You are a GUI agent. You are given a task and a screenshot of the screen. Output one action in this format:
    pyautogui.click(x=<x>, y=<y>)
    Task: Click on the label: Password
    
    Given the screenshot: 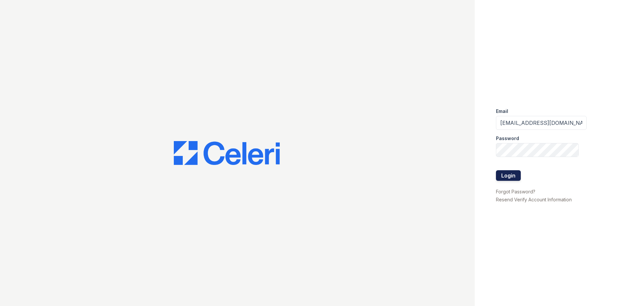 What is the action you would take?
    pyautogui.click(x=508, y=138)
    